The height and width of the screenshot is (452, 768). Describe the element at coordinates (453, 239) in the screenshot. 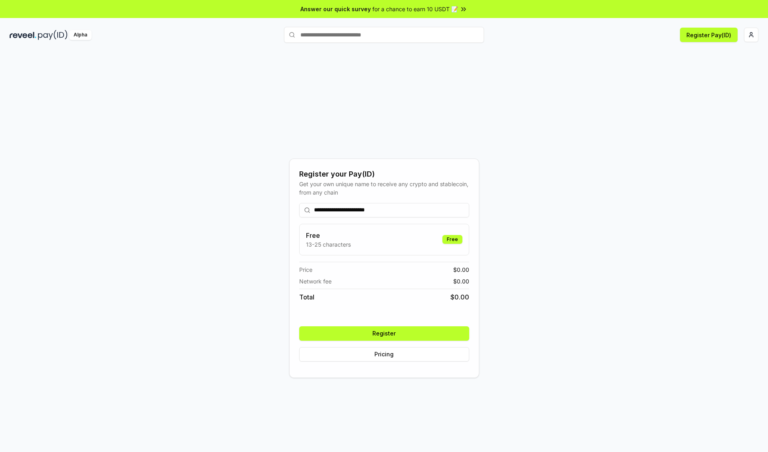

I see `div: Free` at that location.